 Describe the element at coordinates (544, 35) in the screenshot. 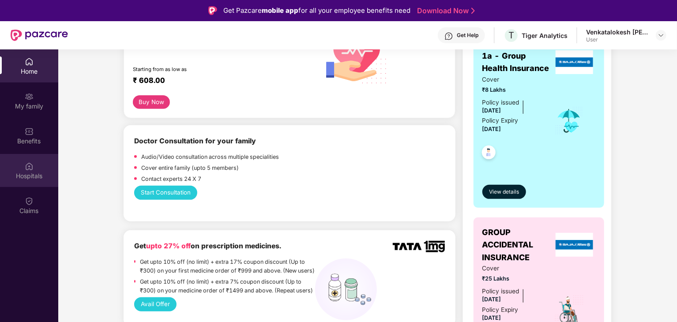

I see `div: Tiger Analytics` at that location.